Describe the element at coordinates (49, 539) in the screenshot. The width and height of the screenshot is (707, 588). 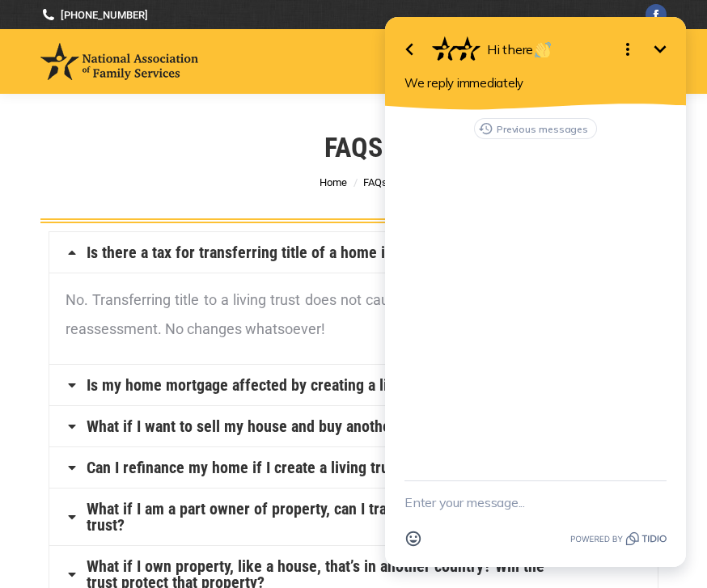
I see `button: Open Emoji picker` at that location.